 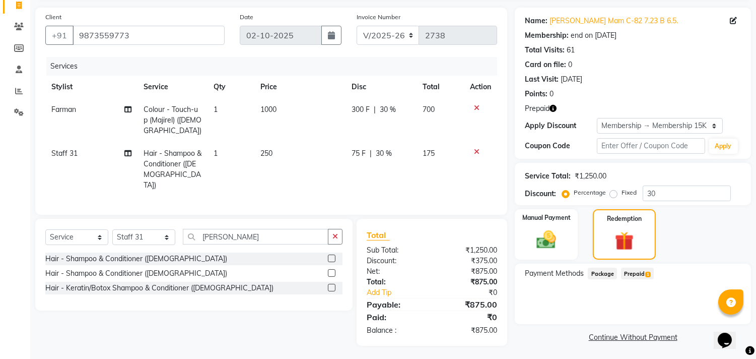 What do you see at coordinates (269, 109) in the screenshot?
I see `span: 1000` at bounding box center [269, 109].